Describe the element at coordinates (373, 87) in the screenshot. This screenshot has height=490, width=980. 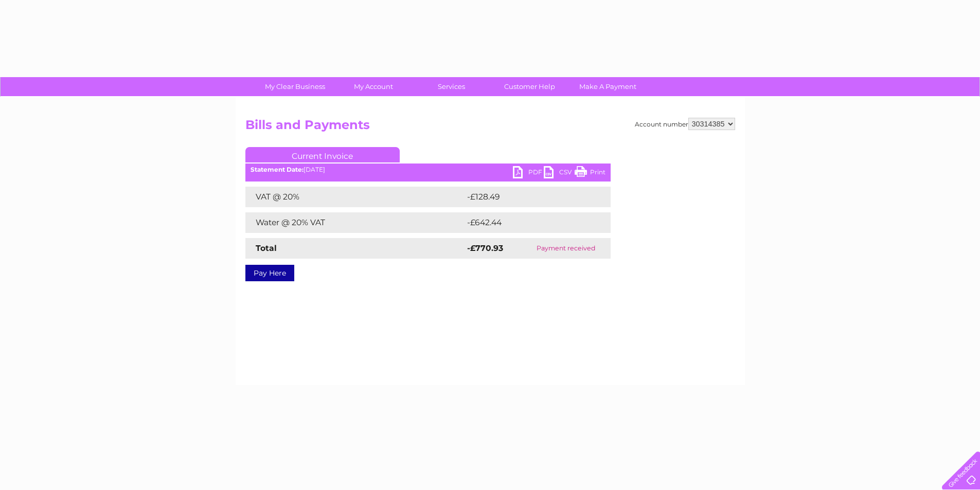
I see `a: My Account` at that location.